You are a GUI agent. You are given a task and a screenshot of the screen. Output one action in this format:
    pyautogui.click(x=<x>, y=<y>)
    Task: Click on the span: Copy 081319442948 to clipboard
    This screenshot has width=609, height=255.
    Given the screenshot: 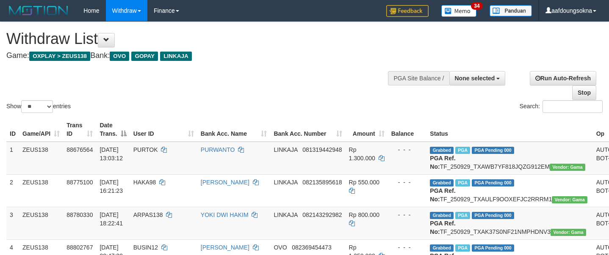 What is the action you would take?
    pyautogui.click(x=322, y=150)
    